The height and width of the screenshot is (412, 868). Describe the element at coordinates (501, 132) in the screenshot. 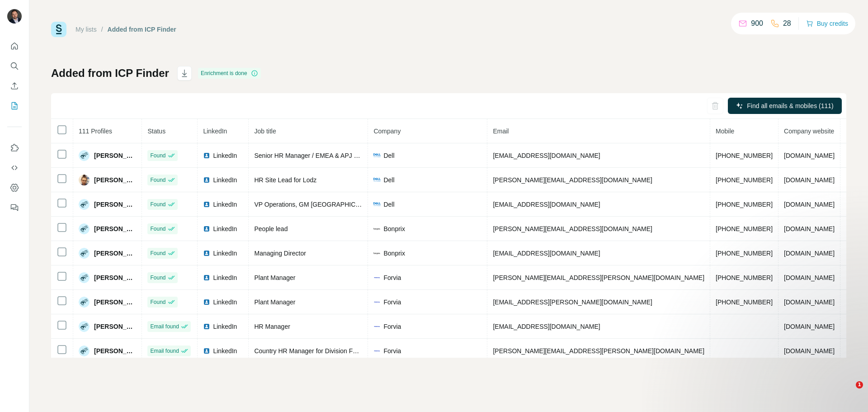

I see `span: Email` at that location.